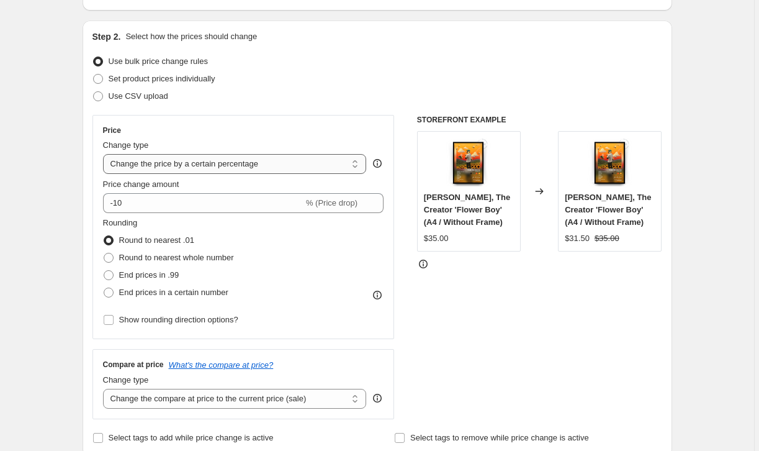 The image size is (759, 451). I want to click on h3: Compare at price, so click(133, 364).